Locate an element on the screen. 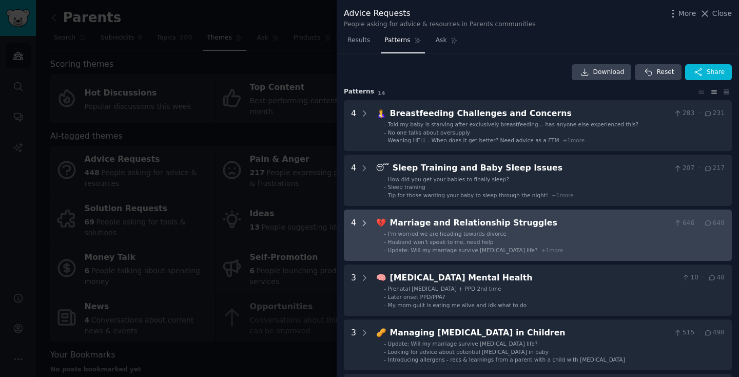  span: Husband won't speak to me, need help is located at coordinates (441, 242).